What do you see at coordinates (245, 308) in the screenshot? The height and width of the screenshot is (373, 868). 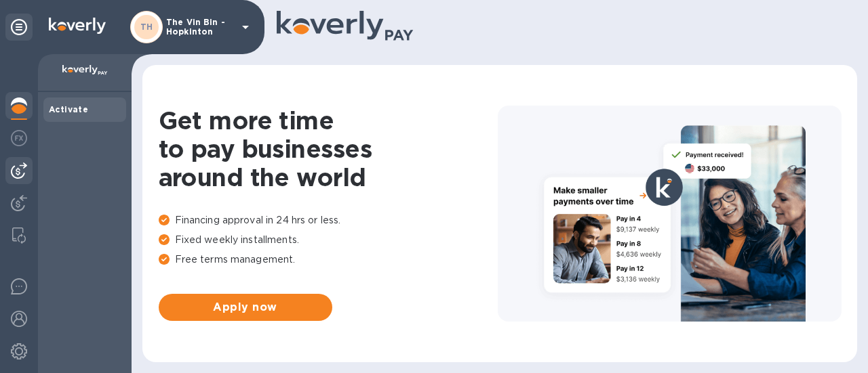 I see `button: Apply now` at bounding box center [245, 308].